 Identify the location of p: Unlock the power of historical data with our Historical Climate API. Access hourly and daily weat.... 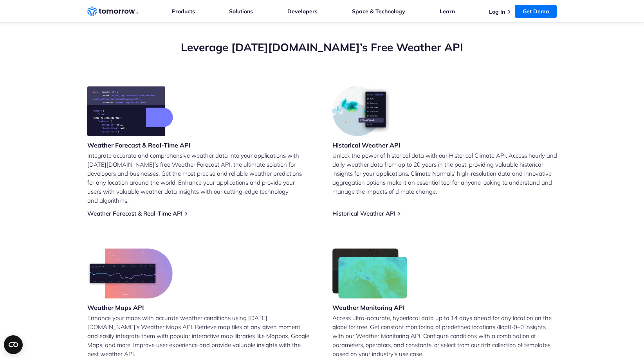
(444, 173).